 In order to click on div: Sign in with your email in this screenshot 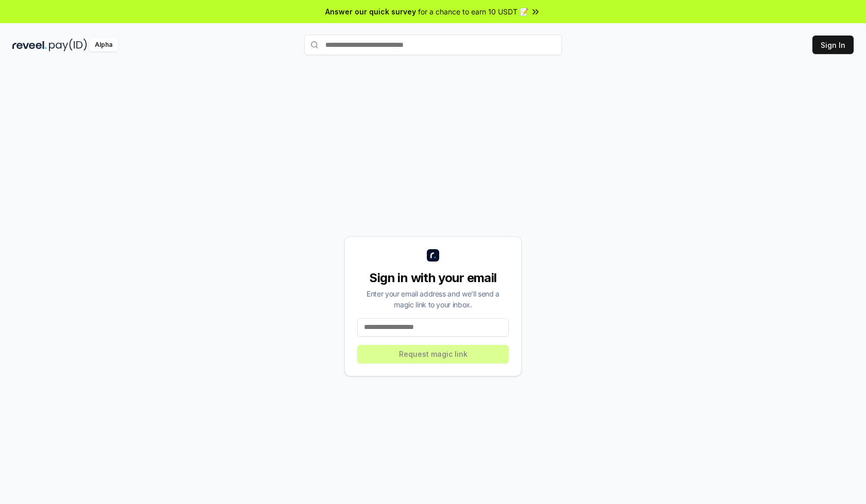, I will do `click(433, 278)`.